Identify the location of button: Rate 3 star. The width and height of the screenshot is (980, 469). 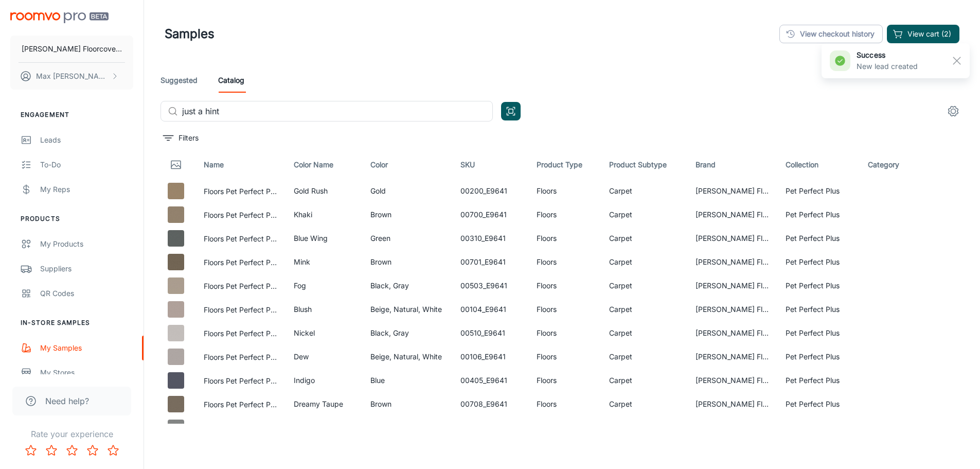
(72, 450).